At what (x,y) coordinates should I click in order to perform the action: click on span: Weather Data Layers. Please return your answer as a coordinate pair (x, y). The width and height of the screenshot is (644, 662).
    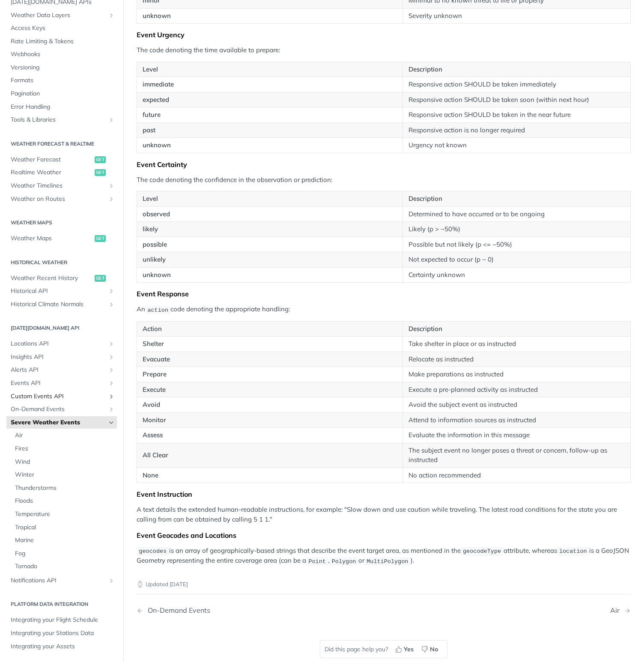
    Looking at the image, I should click on (58, 16).